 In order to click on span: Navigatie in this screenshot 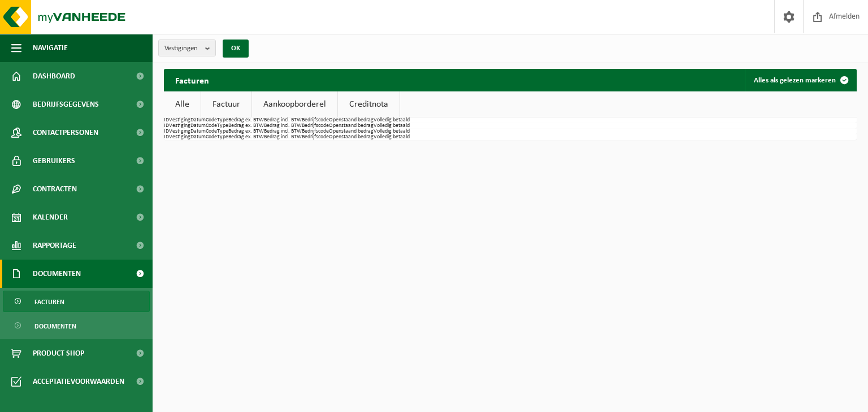, I will do `click(50, 48)`.